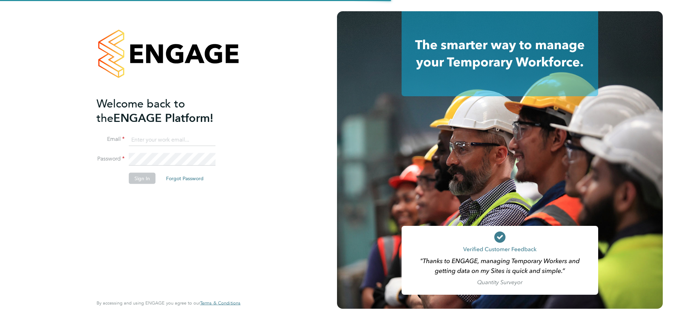 Image resolution: width=674 pixels, height=320 pixels. Describe the element at coordinates (142, 178) in the screenshot. I see `button: Sign In` at that location.